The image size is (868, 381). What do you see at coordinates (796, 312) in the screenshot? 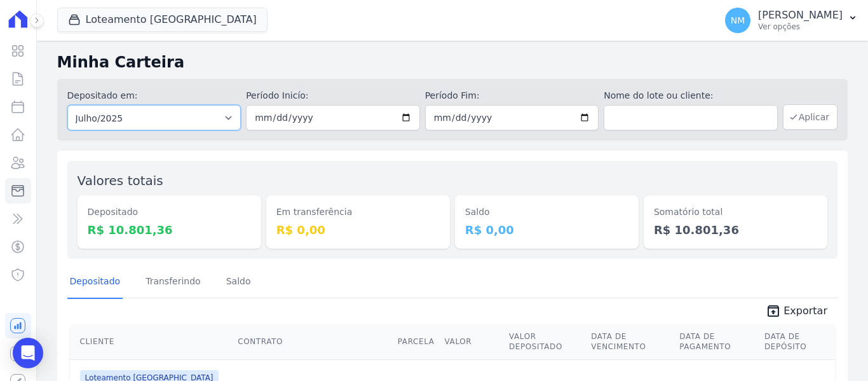
I see `a: unarchive Exportar` at bounding box center [796, 312].